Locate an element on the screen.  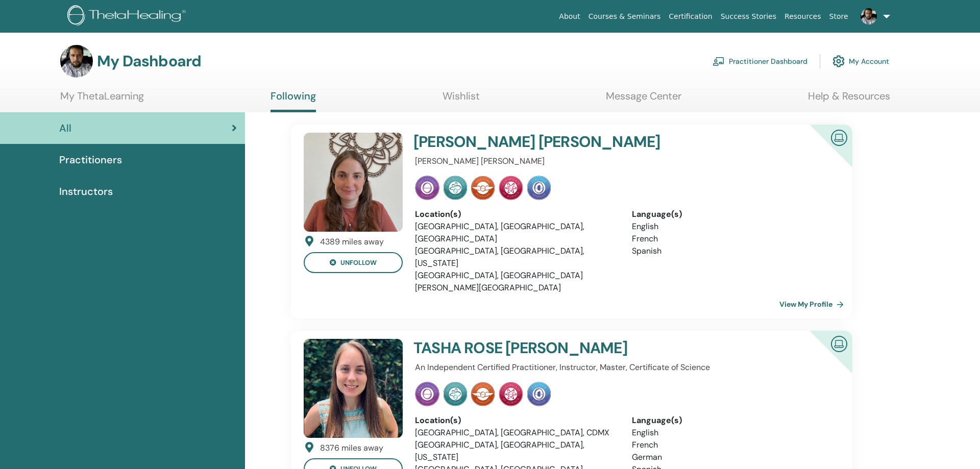
a: Certification is located at coordinates (690, 16).